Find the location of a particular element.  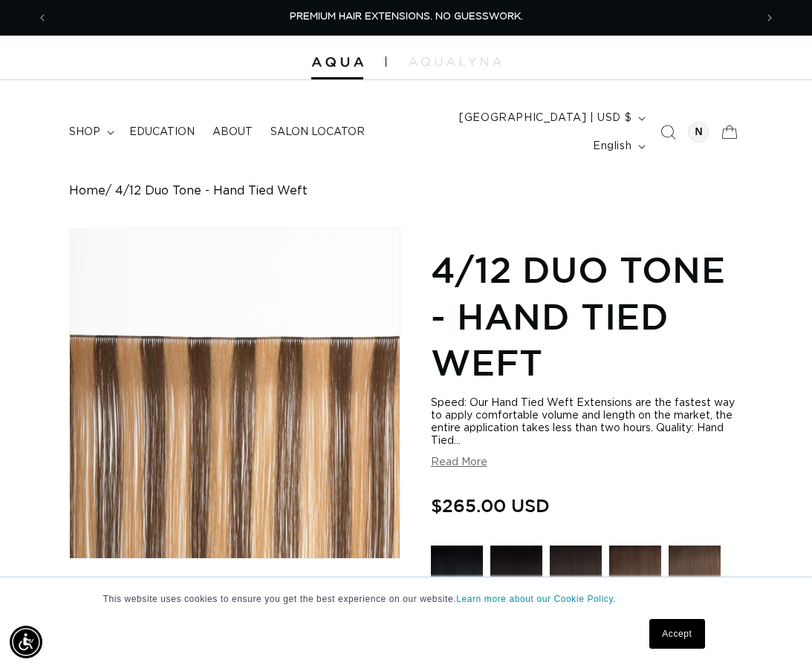

span: shop is located at coordinates (85, 132).